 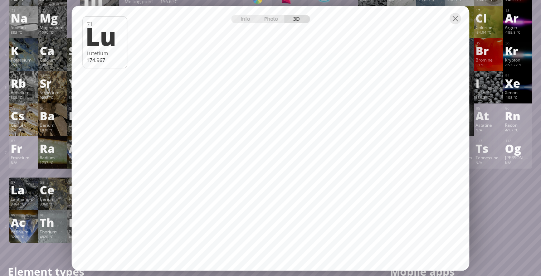 I want to click on div: Th, so click(x=52, y=222).